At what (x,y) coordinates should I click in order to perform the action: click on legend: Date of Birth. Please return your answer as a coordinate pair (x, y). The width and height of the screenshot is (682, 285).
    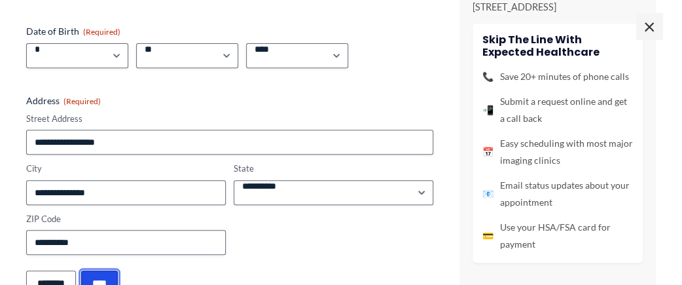
    Looking at the image, I should click on (73, 31).